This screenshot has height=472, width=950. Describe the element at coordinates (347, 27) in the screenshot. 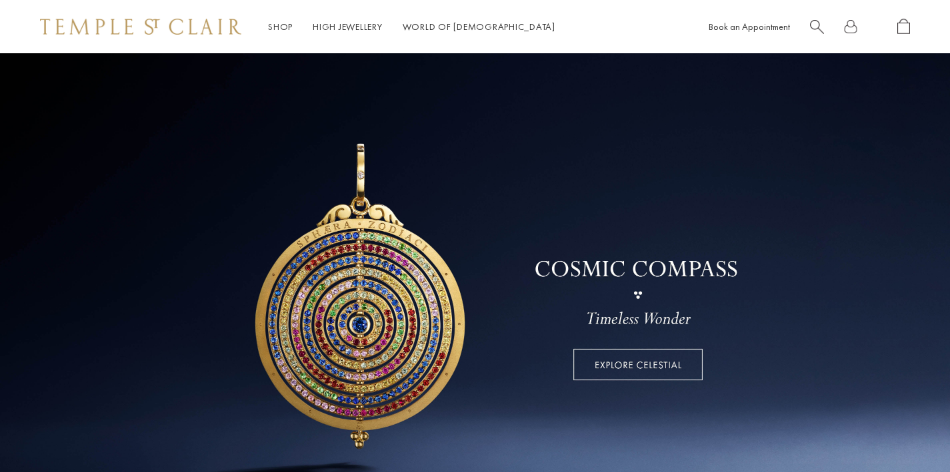

I see `a: High JewelleryHigh Jewellery` at that location.